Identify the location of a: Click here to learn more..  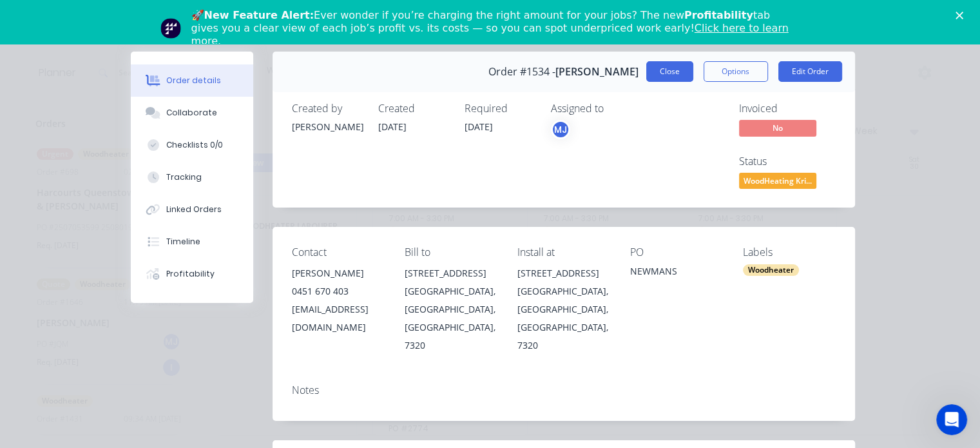
(490, 34).